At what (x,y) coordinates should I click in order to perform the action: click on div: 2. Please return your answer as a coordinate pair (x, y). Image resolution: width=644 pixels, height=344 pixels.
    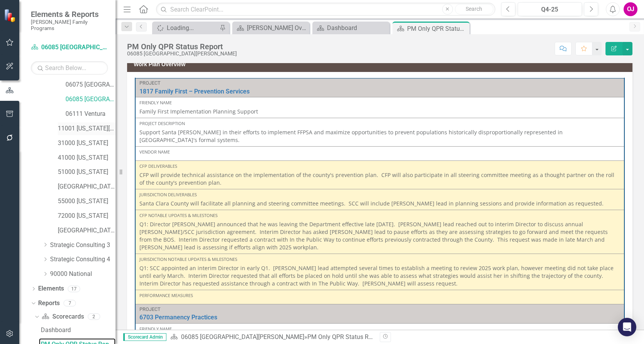
    Looking at the image, I should click on (94, 317).